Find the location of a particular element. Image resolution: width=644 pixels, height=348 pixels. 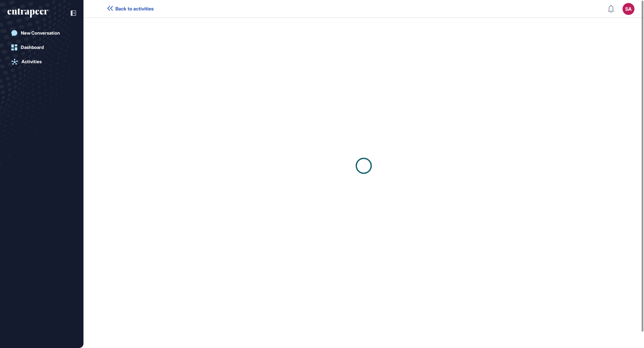

a: Back to activities is located at coordinates (130, 9).